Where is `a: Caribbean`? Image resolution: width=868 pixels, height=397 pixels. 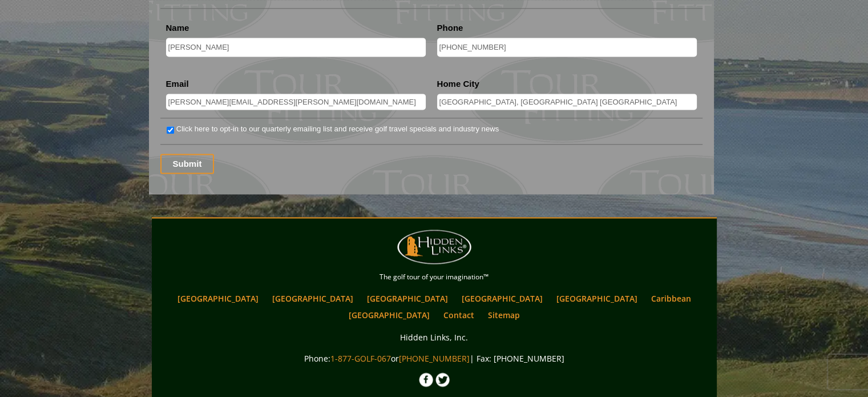
a: Caribbean is located at coordinates (671, 298).